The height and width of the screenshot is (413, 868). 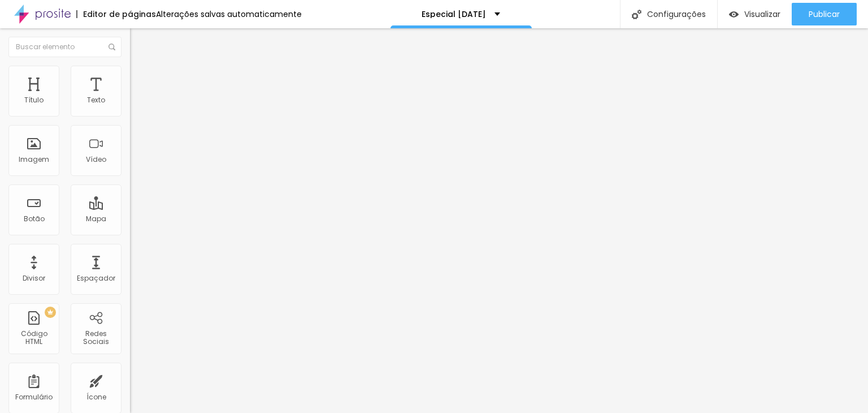 I want to click on input: Buscar elemento, so click(x=65, y=47).